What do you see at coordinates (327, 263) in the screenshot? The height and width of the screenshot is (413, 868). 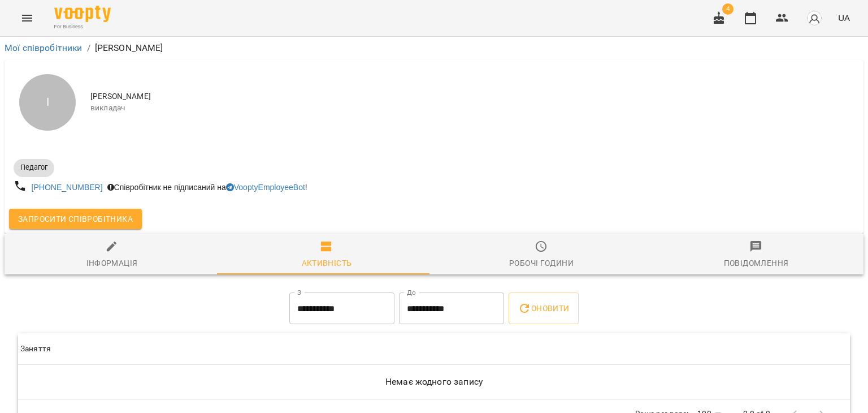 I see `div: Активність` at bounding box center [327, 263].